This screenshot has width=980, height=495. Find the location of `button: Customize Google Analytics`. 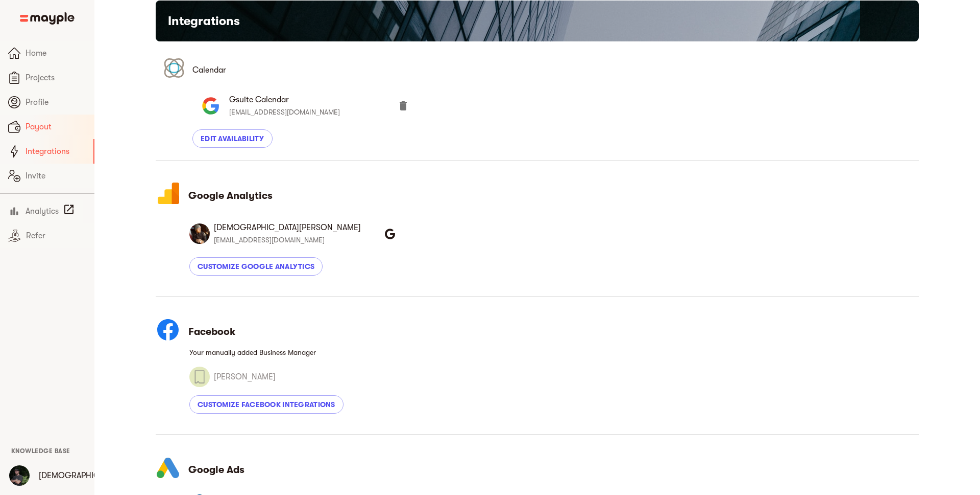

button: Customize Google Analytics is located at coordinates (256, 267).